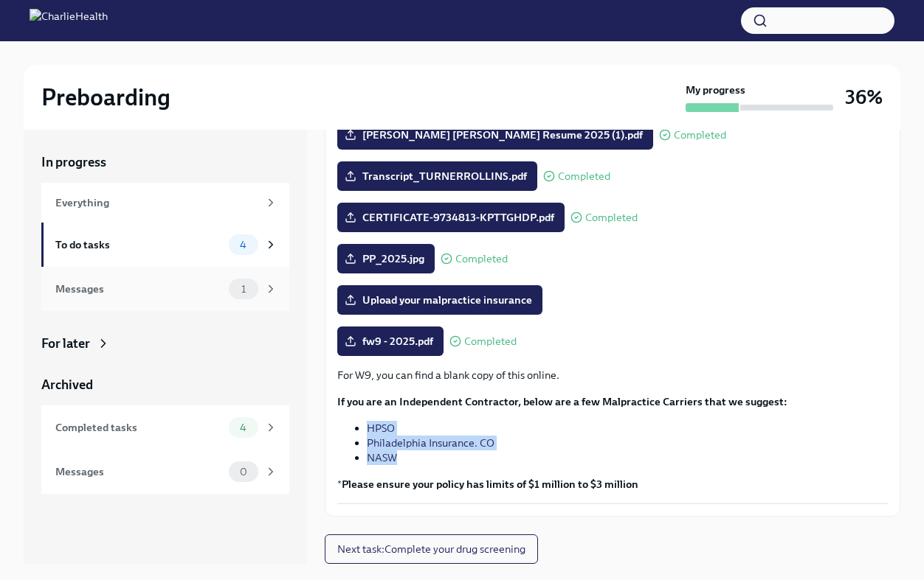  What do you see at coordinates (165, 203) in the screenshot?
I see `a: Everything` at bounding box center [165, 203].